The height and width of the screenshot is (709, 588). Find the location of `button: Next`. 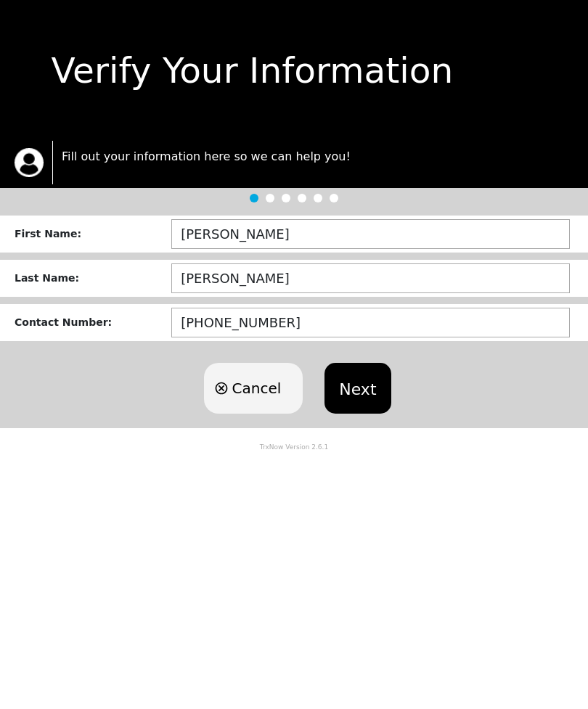

button: Next is located at coordinates (357, 388).